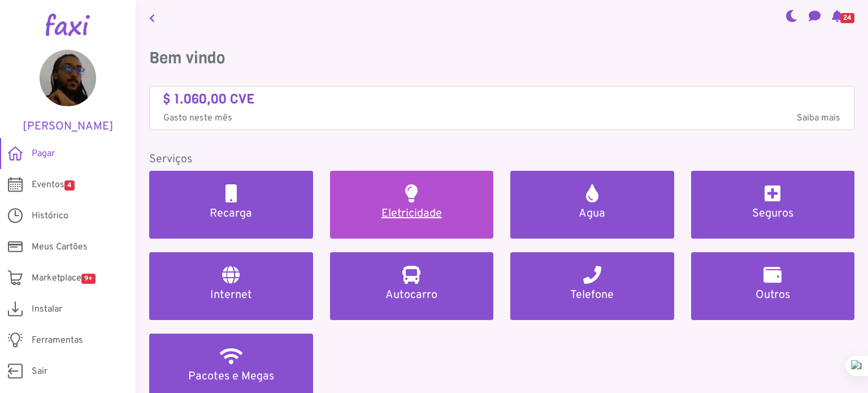  I want to click on h5: Autocarro, so click(412, 295).